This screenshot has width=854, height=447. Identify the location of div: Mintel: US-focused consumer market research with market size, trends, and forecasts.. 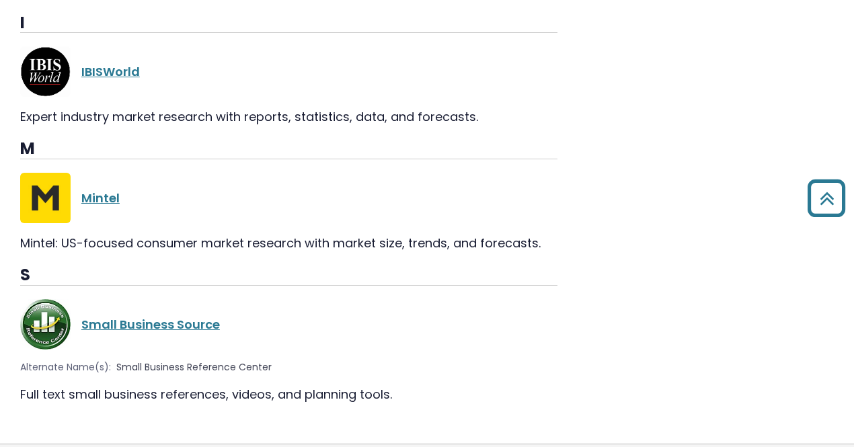
(289, 243).